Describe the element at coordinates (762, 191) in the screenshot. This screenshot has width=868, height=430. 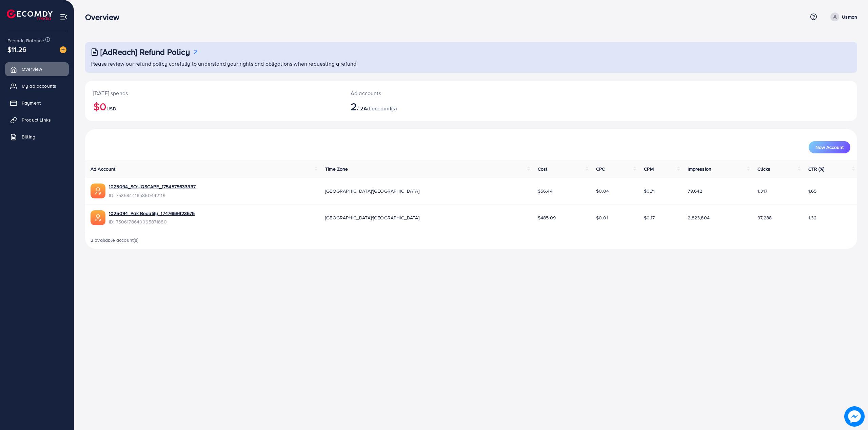
I see `span: 1,317` at that location.